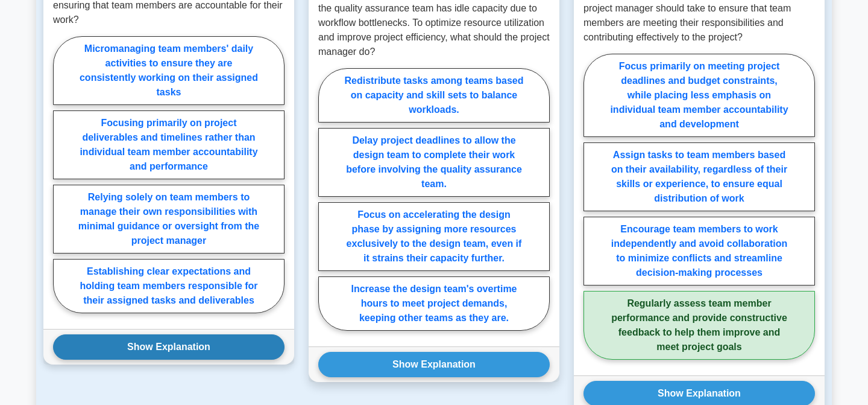 Image resolution: width=868 pixels, height=405 pixels. What do you see at coordinates (434, 162) in the screenshot?
I see `label: Delay project deadlines to allow the design team to complete their work before involving the qual...` at bounding box center [434, 162].